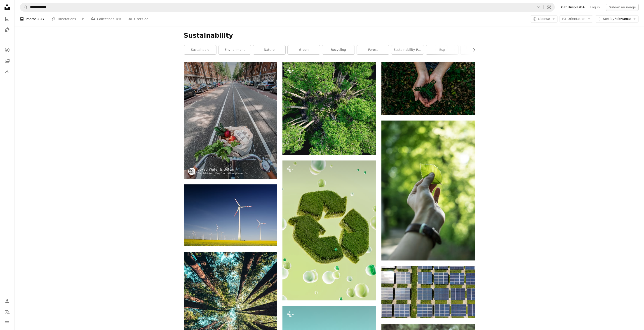 The height and width of the screenshot is (330, 644). What do you see at coordinates (338, 50) in the screenshot?
I see `a: recycling` at bounding box center [338, 50].